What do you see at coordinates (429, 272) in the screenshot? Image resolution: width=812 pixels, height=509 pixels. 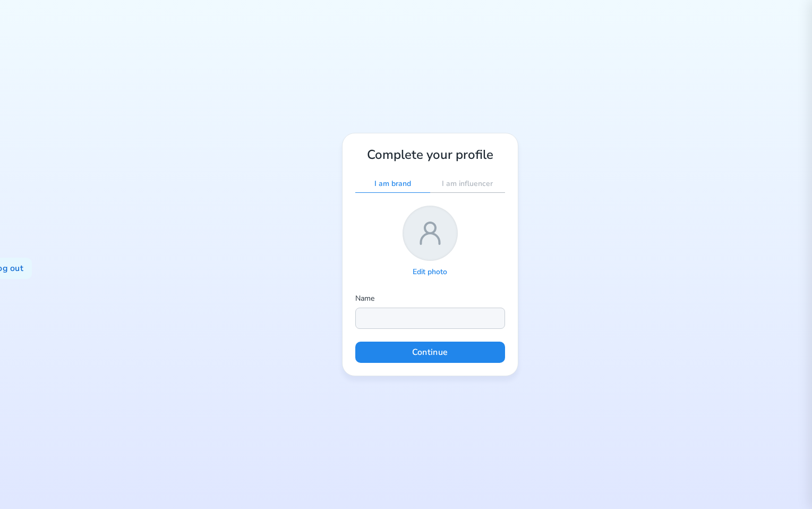 I see `p: Edit photo` at bounding box center [429, 272].